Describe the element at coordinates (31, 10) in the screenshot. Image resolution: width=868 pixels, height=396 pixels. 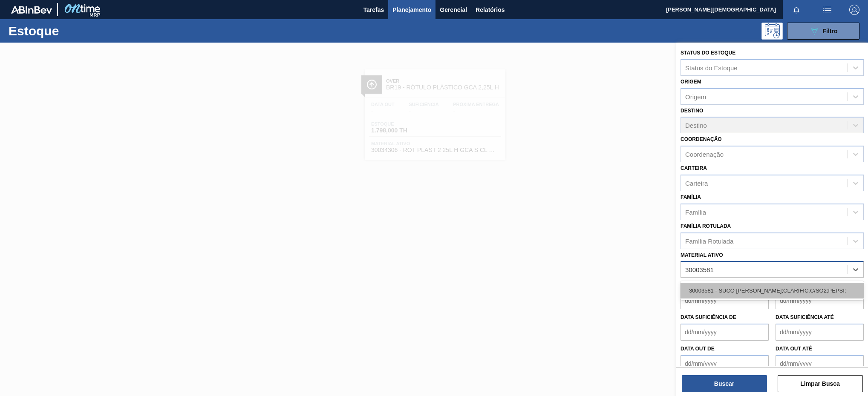
I see `img: TNhmsLtSVTkK8tSr43FrP2fwEKptu5GPRR3wAAAABJRU5ErkJggg==` at that location.